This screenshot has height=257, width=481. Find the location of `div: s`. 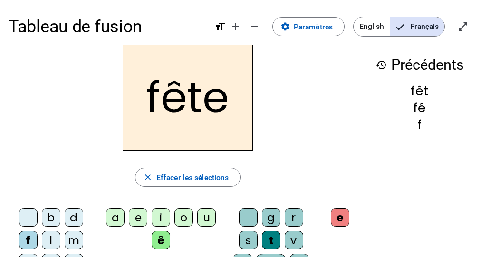

div: s is located at coordinates (248, 240).